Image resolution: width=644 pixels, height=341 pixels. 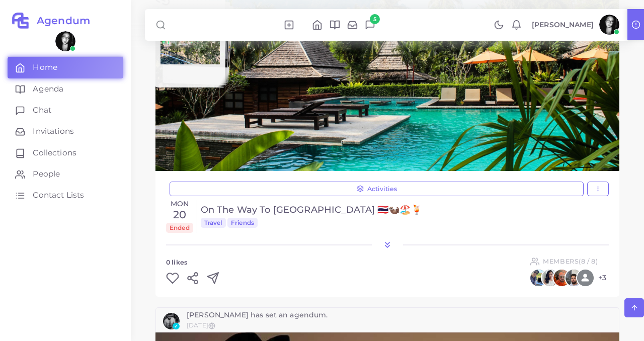 I want to click on span: Agenda, so click(x=48, y=89).